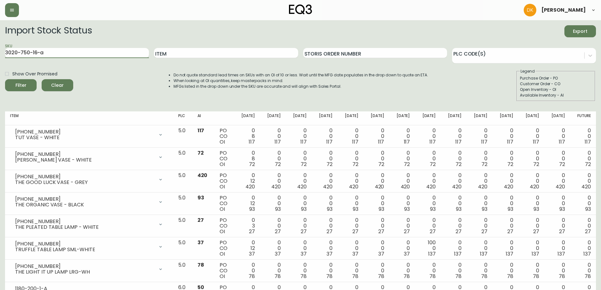 The image size is (601, 290). I want to click on li: Do not quote standard lead times on SKUs with an OI of 10 or less. Wait until the MFG date popula..., so click(301, 75).